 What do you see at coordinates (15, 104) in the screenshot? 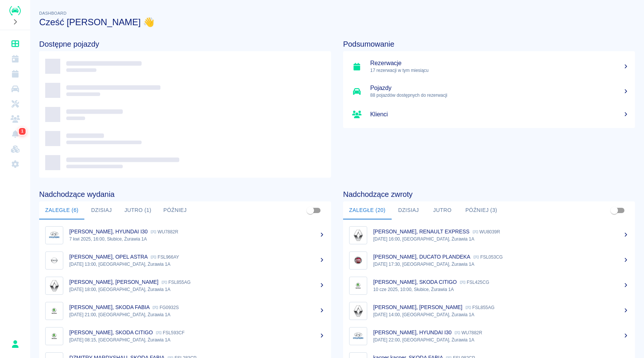
I see `a: Serwisy` at bounding box center [15, 104].